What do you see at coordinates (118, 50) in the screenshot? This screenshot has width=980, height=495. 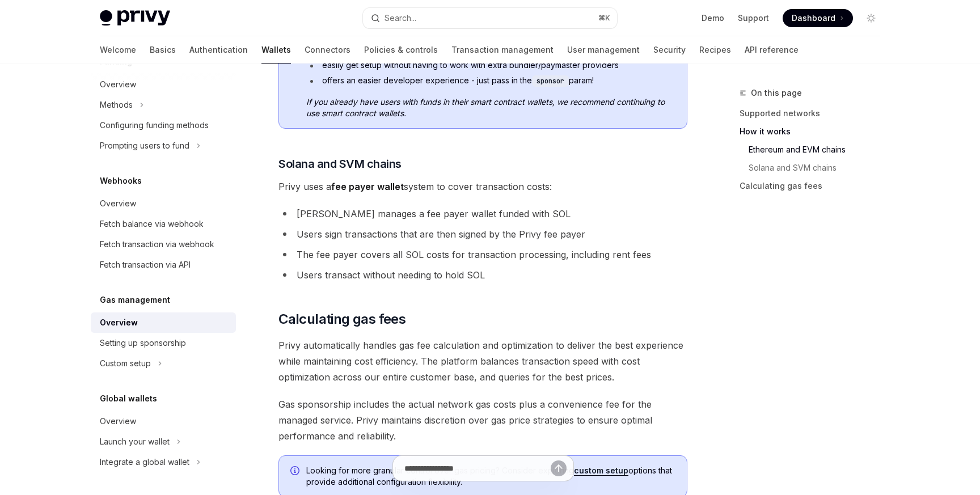 I see `a: Welcome` at bounding box center [118, 50].